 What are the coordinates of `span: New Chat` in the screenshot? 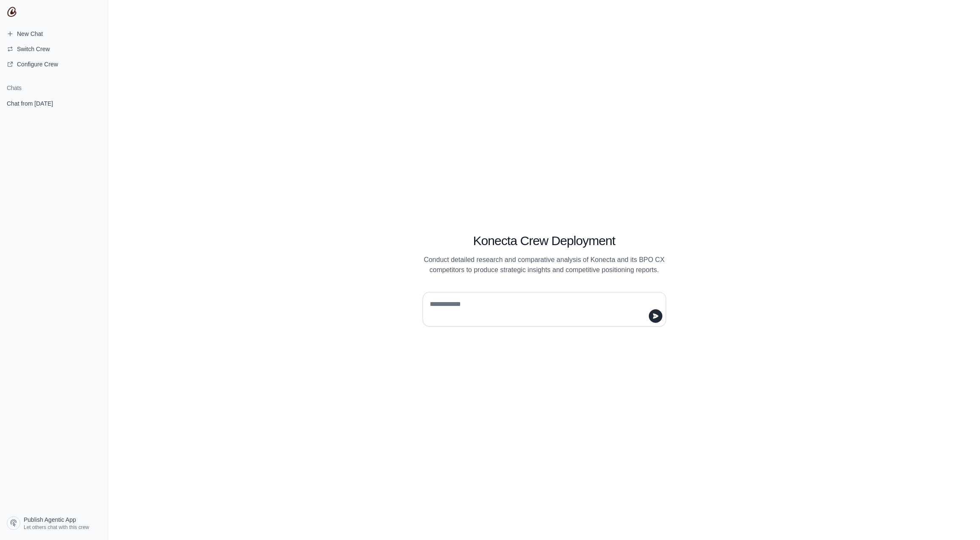 It's located at (29, 34).